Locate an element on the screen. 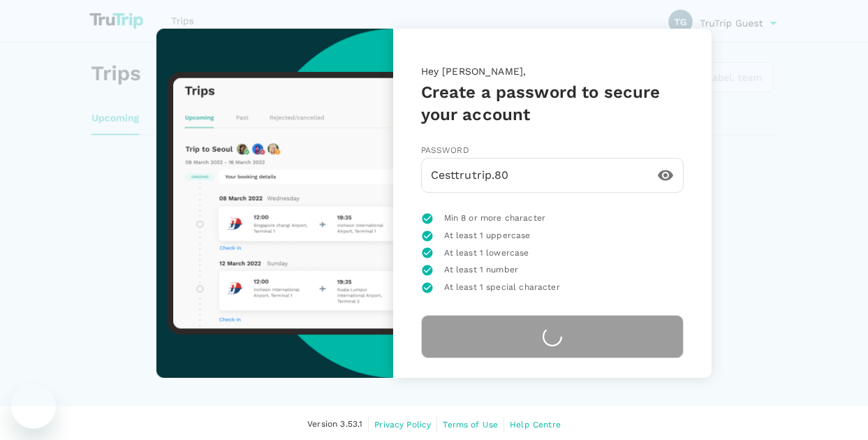  a: Help Centre is located at coordinates (535, 425).